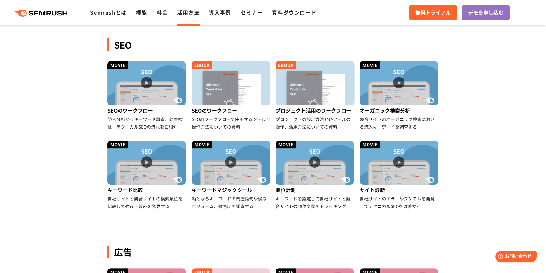  I want to click on span: お問い合わせ, so click(28, 8).